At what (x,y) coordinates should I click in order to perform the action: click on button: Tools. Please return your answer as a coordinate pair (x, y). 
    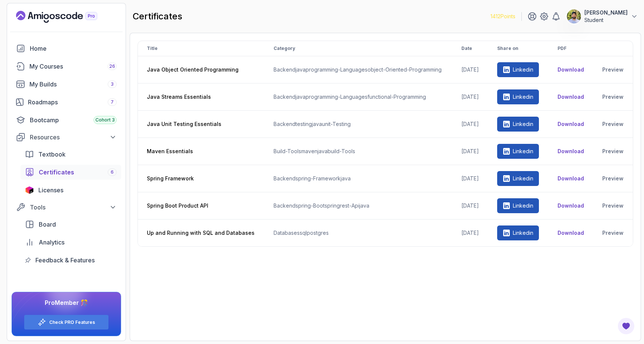
    Looking at the image, I should click on (67, 208).